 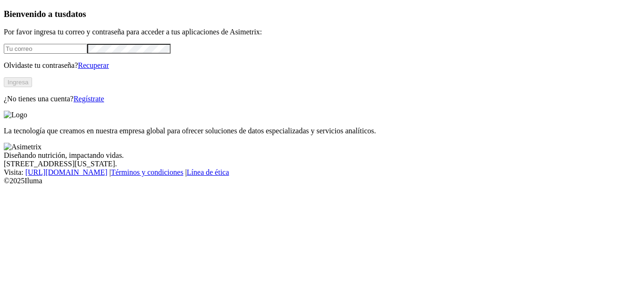 I want to click on div: Diseñando nutrición, impactando vidas., so click(x=322, y=156).